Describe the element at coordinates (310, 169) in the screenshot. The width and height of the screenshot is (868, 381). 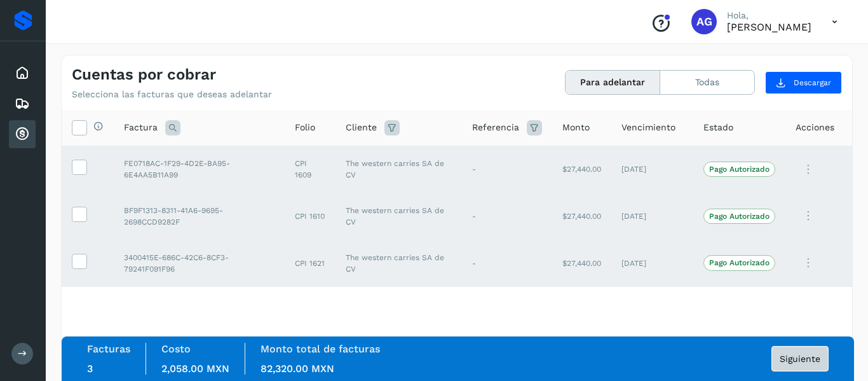
I see `td: CPI 1609` at that location.